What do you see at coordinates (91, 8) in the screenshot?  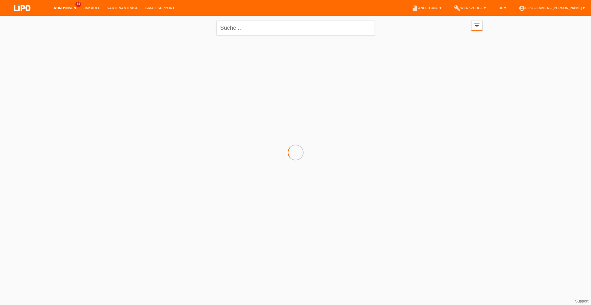 I see `a: Einkäufe` at bounding box center [91, 8].